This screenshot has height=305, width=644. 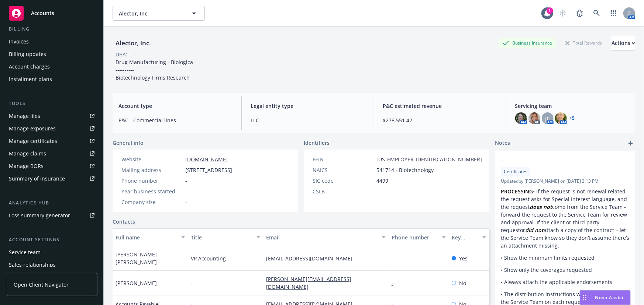 I want to click on div: Sales relationships, so click(x=32, y=265).